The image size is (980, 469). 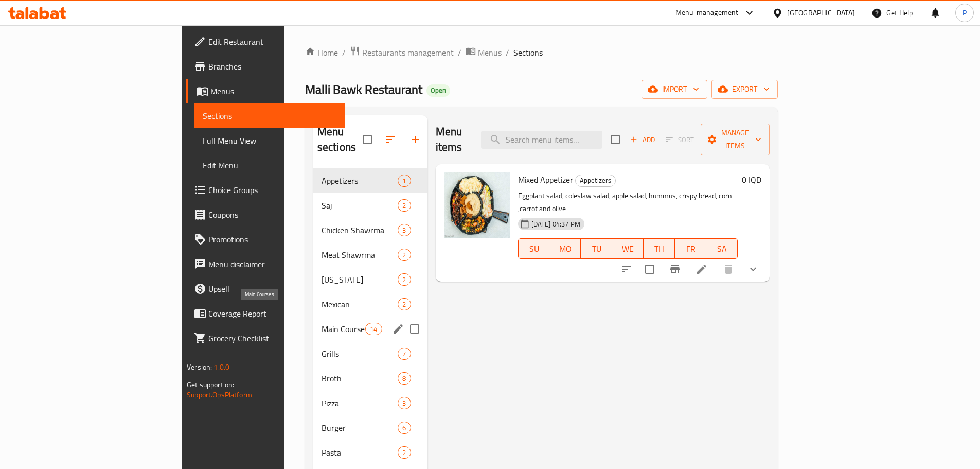 What do you see at coordinates (265, 42) in the screenshot?
I see `a: Edit Restaurant` at bounding box center [265, 42].